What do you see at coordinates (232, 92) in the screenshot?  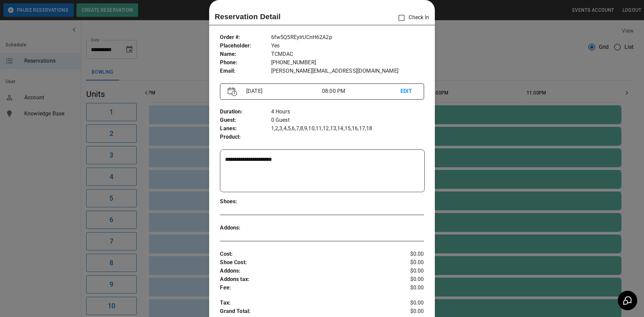 I see `img: Vector` at bounding box center [232, 92].